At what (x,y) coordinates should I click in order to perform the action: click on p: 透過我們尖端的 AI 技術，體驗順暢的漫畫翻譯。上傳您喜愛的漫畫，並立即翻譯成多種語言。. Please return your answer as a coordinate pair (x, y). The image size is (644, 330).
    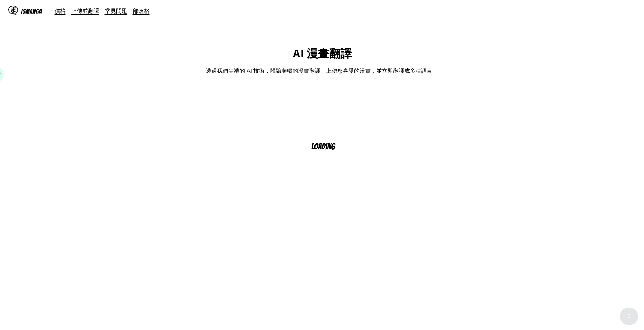
    Looking at the image, I should click on (322, 71).